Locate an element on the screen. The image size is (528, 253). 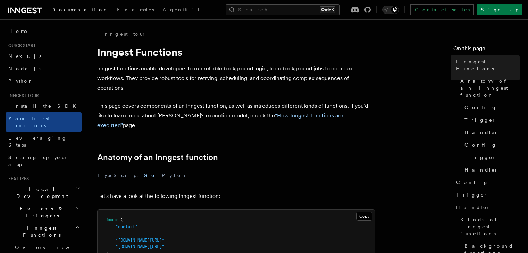
kbd: Ctrl+K is located at coordinates (327, 10).